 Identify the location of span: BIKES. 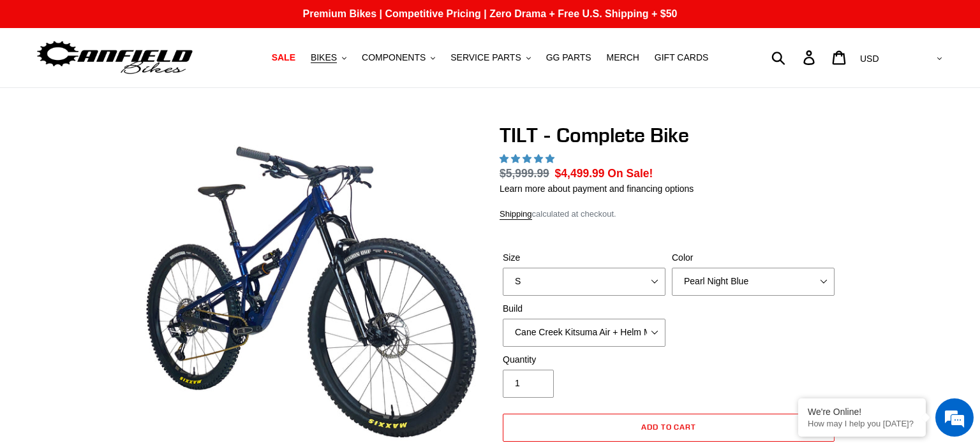
(323, 57).